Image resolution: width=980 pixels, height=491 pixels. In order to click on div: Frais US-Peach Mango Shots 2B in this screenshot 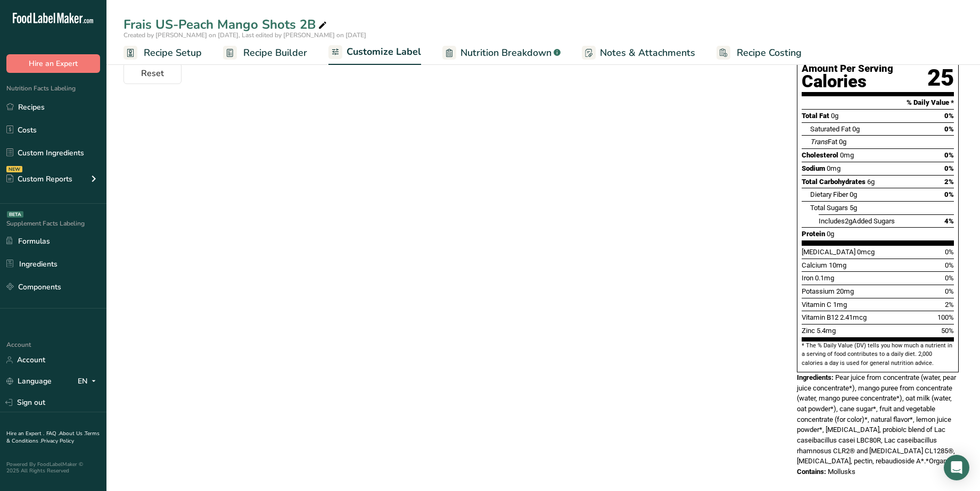, I will do `click(226, 25)`.